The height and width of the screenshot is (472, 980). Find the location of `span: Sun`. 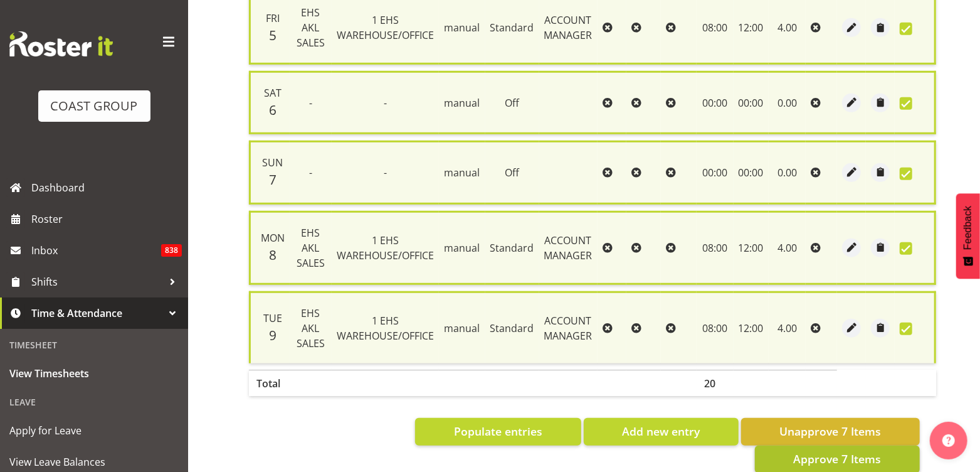

span: Sun is located at coordinates (273, 163).